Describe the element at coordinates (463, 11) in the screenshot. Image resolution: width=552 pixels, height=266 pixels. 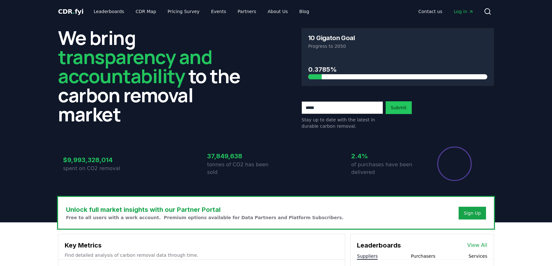
I see `a: Log in` at that location.